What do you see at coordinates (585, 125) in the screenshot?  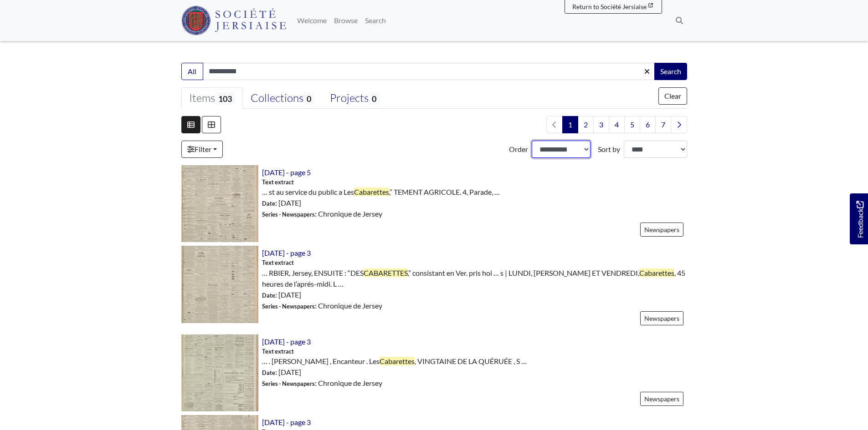 I see `a: Goto page 2` at bounding box center [585, 125].